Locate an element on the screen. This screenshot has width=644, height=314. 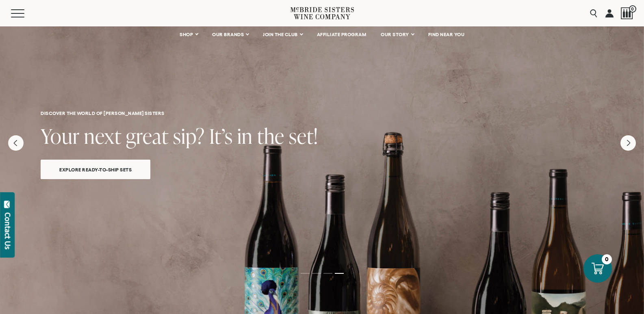
span: great is located at coordinates (147, 136).